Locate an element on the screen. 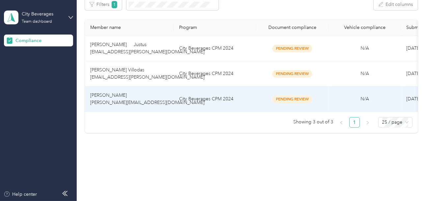  span: Compliance is located at coordinates (28, 40).